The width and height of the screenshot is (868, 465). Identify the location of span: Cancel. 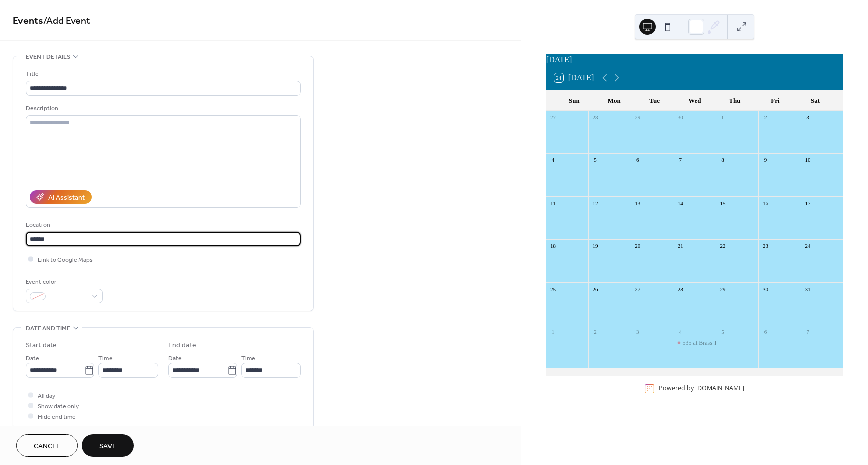
(47, 446).